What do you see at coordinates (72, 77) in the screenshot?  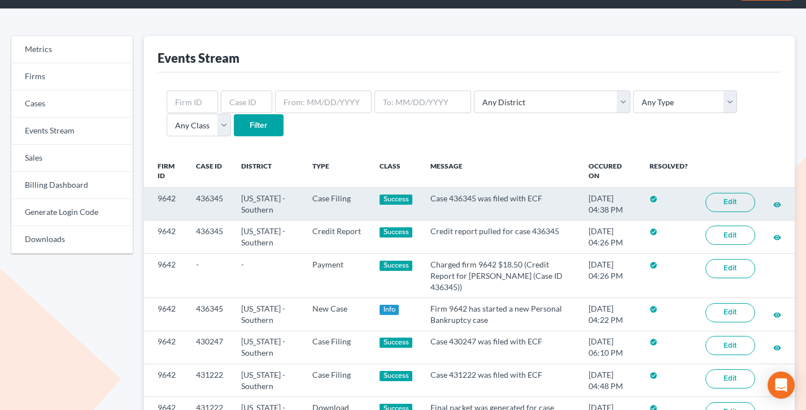 I see `a: Firms` at bounding box center [72, 77].